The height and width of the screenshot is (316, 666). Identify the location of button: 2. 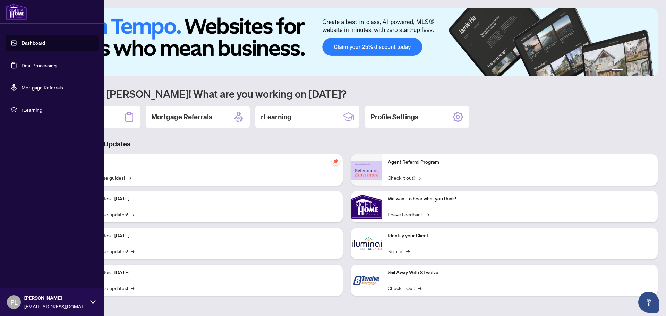
(628, 70).